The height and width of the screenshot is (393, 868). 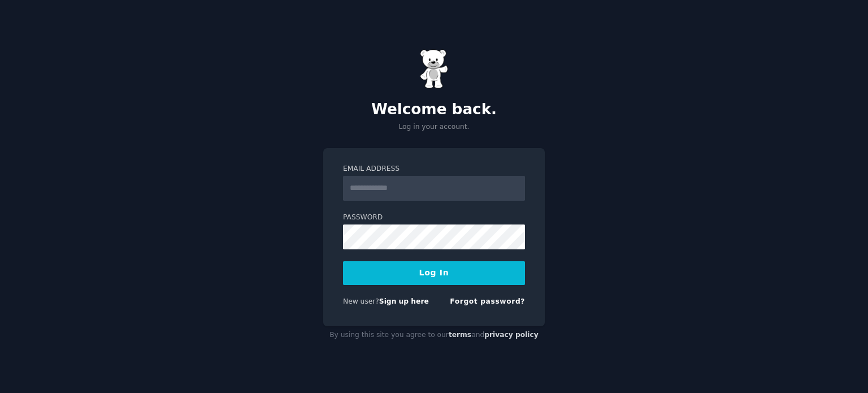 What do you see at coordinates (511, 335) in the screenshot?
I see `a: privacy policy` at bounding box center [511, 335].